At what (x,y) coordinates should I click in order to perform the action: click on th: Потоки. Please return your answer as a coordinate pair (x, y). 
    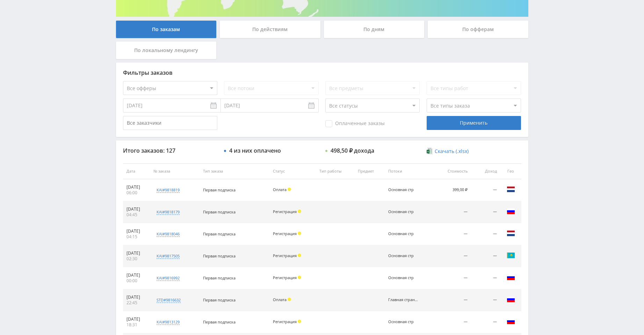
    Looking at the image, I should click on (410, 171).